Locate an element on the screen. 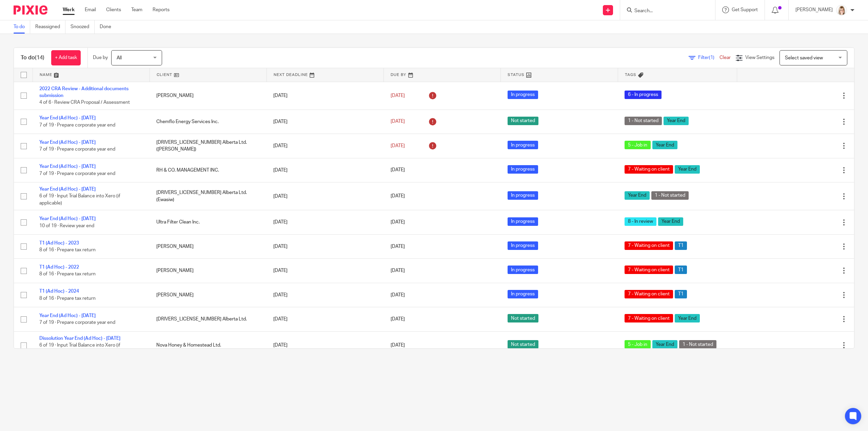  a: Reports is located at coordinates (161, 10).